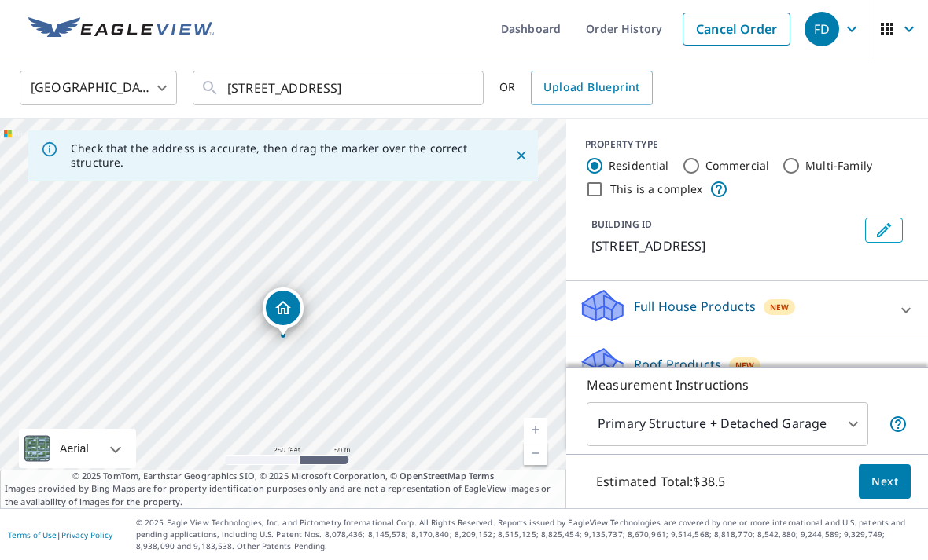 Image resolution: width=928 pixels, height=560 pixels. I want to click on a: Privacy Policy, so click(86, 535).